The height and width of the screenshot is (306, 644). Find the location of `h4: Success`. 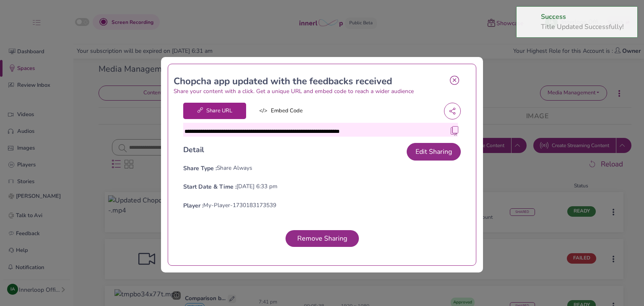

h4: Success is located at coordinates (585, 17).